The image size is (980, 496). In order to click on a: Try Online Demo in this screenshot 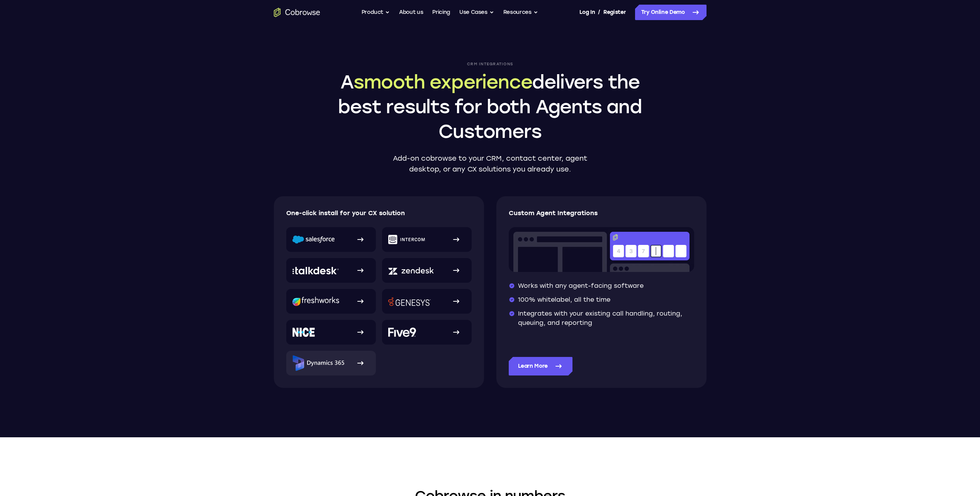, I will do `click(671, 12)`.